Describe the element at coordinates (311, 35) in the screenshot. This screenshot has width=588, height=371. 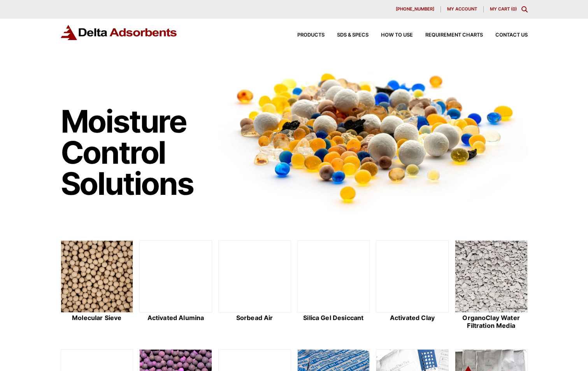
I see `span: Products` at that location.